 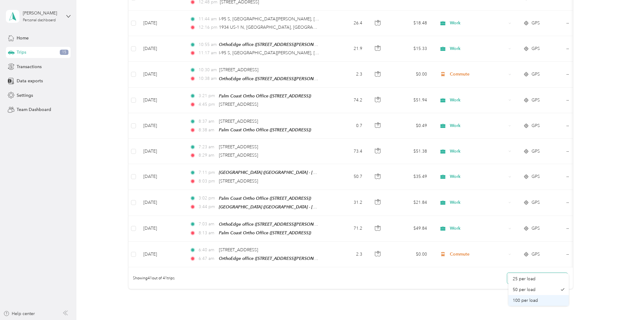 What do you see at coordinates (207, 173) in the screenshot?
I see `span: 7:11 pm` at bounding box center [207, 173].